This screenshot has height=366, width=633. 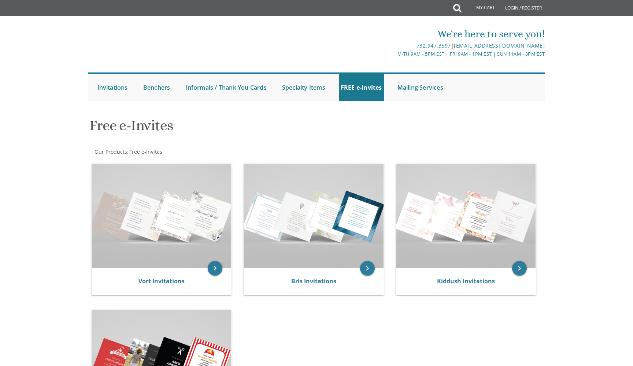 What do you see at coordinates (393, 34) in the screenshot?
I see `div: We're here to serve you!` at bounding box center [393, 34].